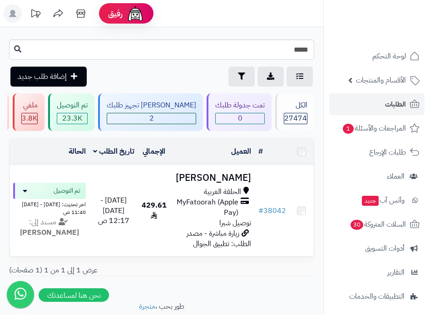 The image size is (430, 315). Describe the element at coordinates (381, 80) in the screenshot. I see `span: الأقسام والمنتجات` at that location.